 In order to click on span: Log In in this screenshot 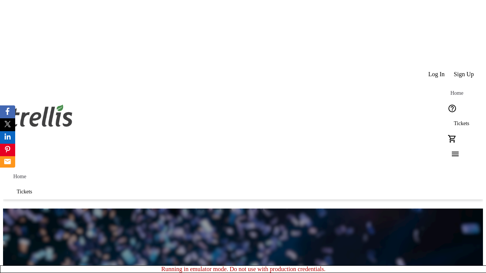, I will do `click(436, 74)`.